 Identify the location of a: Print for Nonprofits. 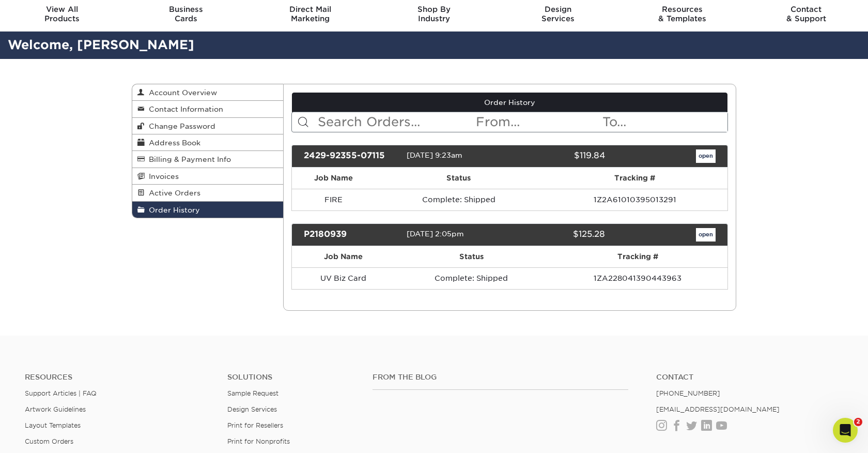
(258, 441).